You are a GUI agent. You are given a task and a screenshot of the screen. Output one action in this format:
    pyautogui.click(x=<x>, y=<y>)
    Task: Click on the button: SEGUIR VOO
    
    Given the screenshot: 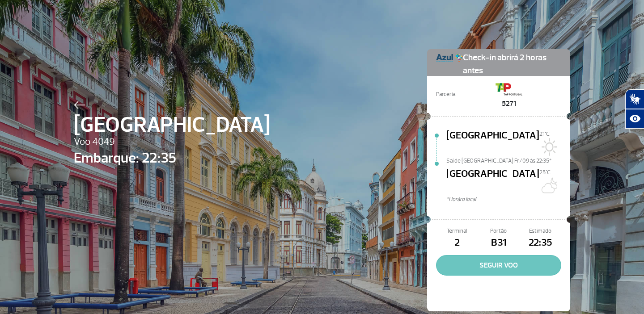 What is the action you would take?
    pyautogui.click(x=498, y=265)
    